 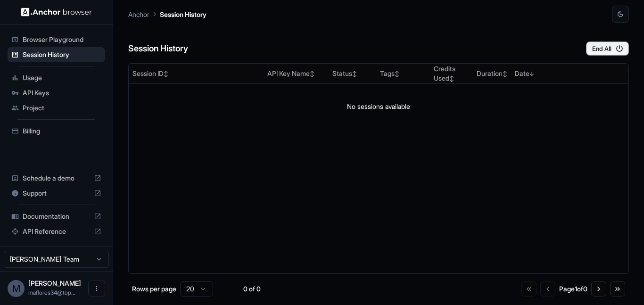 What do you see at coordinates (56, 40) in the screenshot?
I see `div: Browser Playground` at bounding box center [56, 40].